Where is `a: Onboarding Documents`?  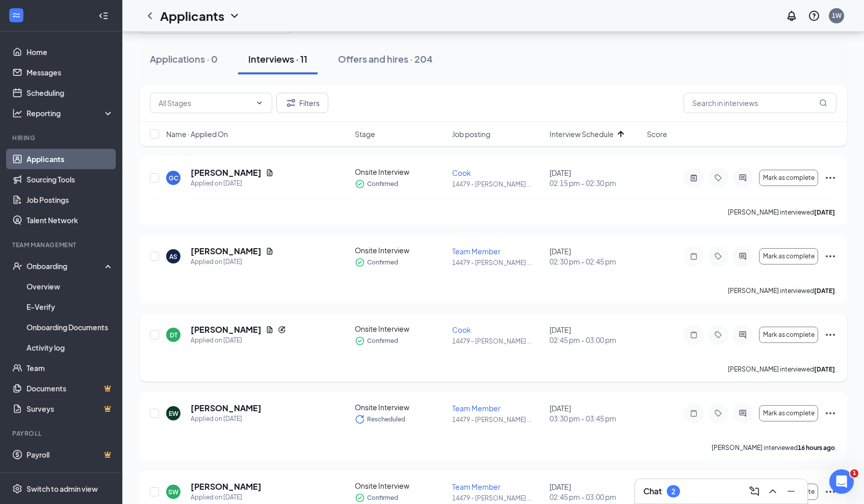
a: Onboarding Documents is located at coordinates (70, 328).